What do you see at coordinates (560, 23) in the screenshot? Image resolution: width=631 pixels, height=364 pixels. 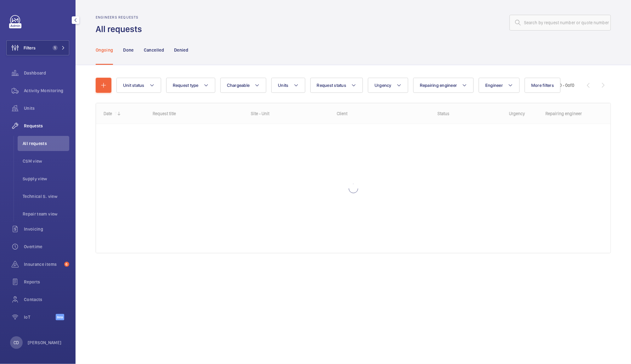 I see `input: Search by request number or quote number` at bounding box center [560, 23].